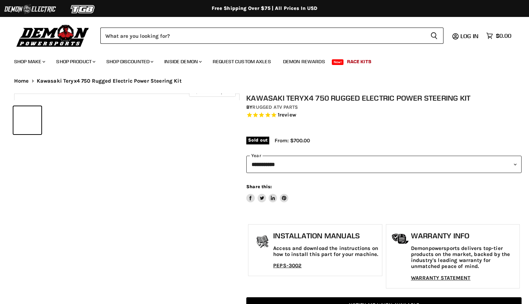 This screenshot has height=304, width=529. What do you see at coordinates (441, 278) in the screenshot?
I see `a: WARRANTY STATEMENT` at bounding box center [441, 278].